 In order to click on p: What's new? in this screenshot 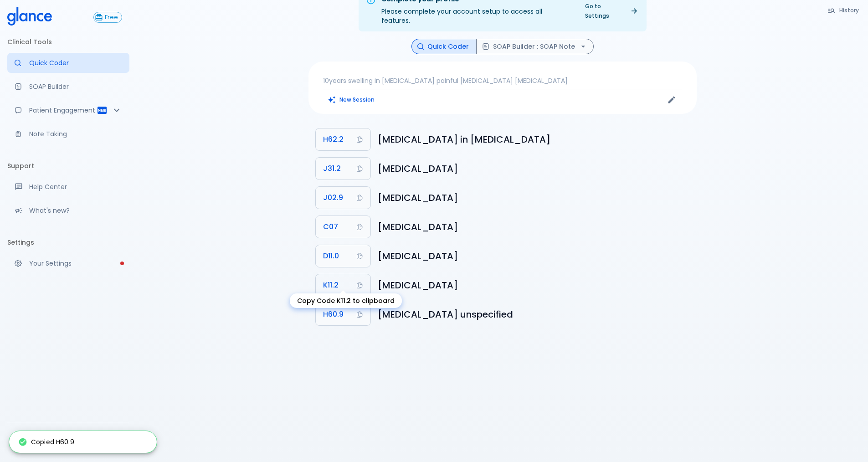, I will do `click(75, 210)`.